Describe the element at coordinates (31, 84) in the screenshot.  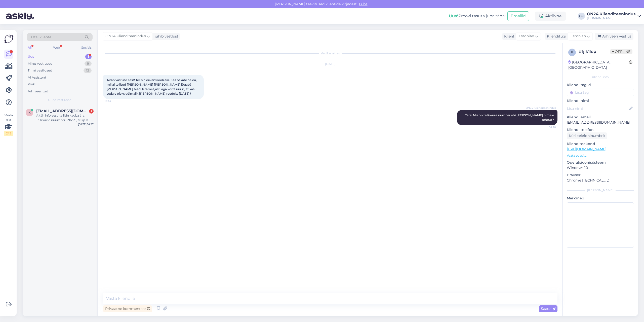
I see `div: Kõik` at that location.